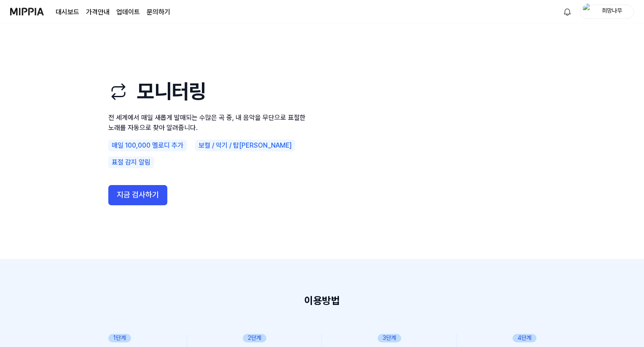 The height and width of the screenshot is (347, 644). Describe the element at coordinates (607, 12) in the screenshot. I see `button: profile희망나무` at that location.